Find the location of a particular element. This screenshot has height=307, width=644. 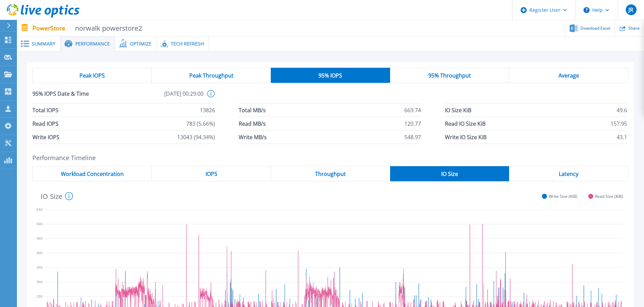

span: 548.97 is located at coordinates (412, 137).